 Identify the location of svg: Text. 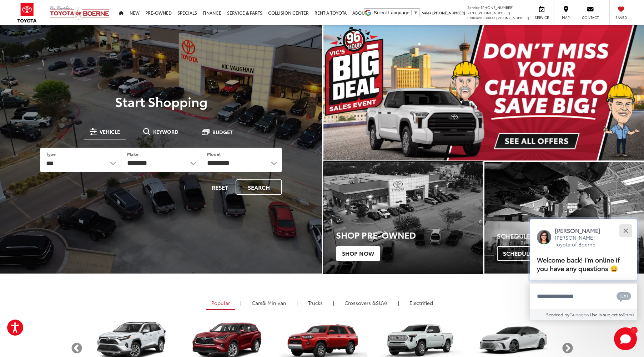
(624, 297).